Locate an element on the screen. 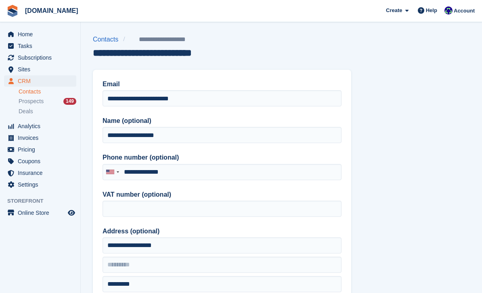 This screenshot has width=482, height=293. div: United States: +1 is located at coordinates (112, 172).